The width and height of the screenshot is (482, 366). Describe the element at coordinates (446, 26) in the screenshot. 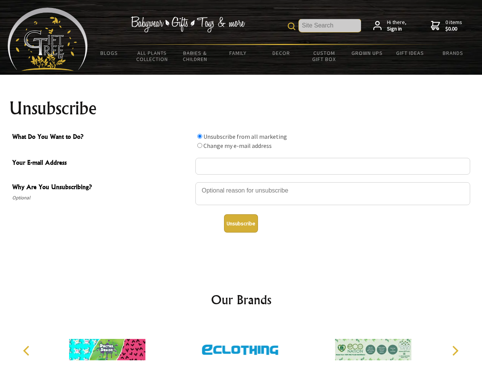

I see `a: 0 items$0.00` at that location.